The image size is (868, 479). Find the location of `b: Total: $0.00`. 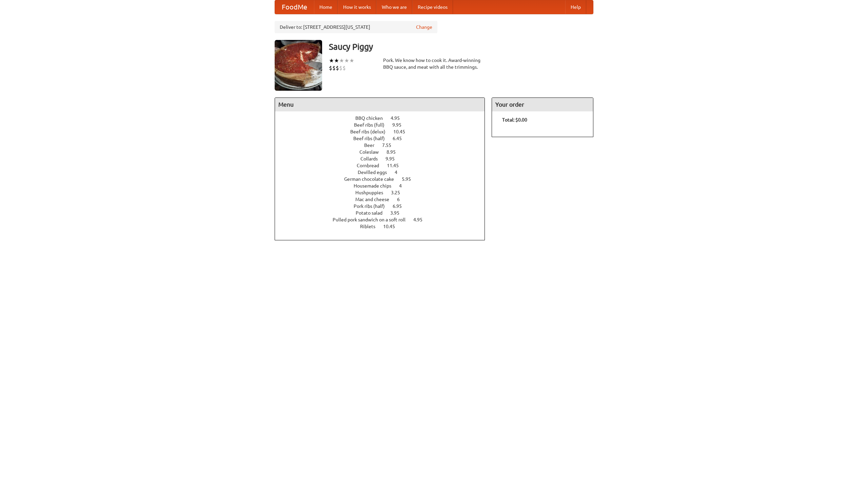

b: Total: $0.00 is located at coordinates (514, 120).